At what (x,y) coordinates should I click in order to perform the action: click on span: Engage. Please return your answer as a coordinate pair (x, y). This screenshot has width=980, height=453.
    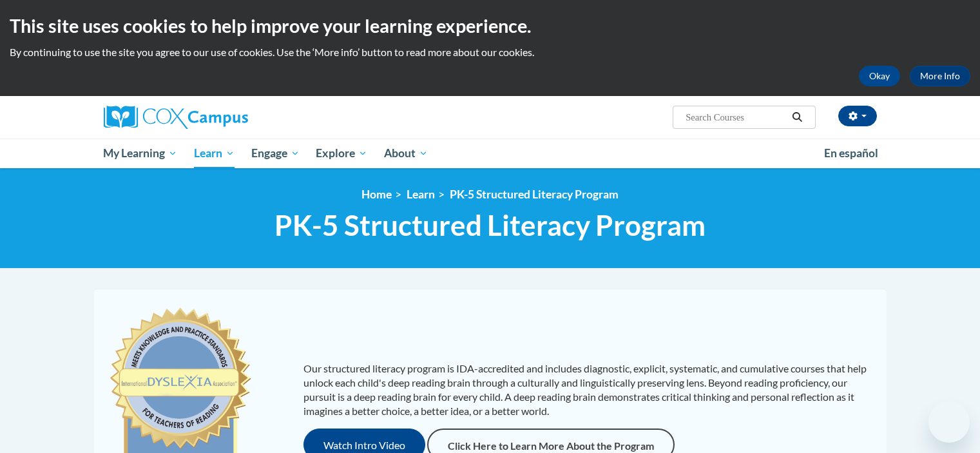
    Looking at the image, I should click on (276, 153).